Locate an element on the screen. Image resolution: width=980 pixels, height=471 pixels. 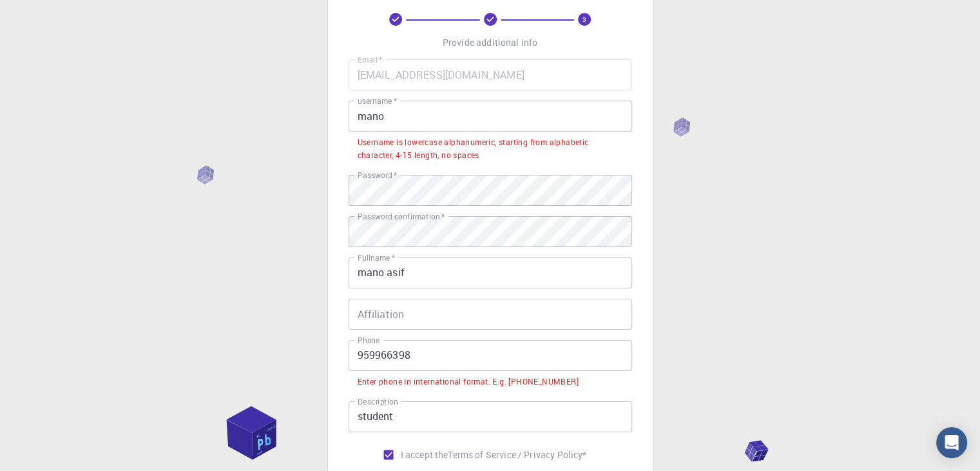
a: Terms of Service / Privacy Policy* is located at coordinates (517, 455).